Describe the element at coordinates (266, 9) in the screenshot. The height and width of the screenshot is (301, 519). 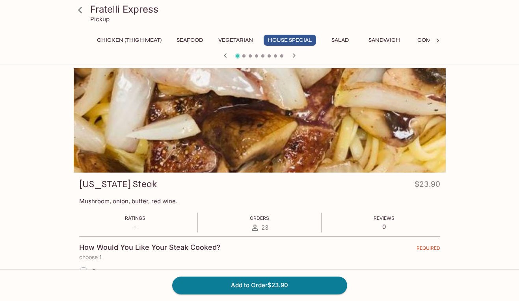
I see `h3: Fratelli Express` at that location.